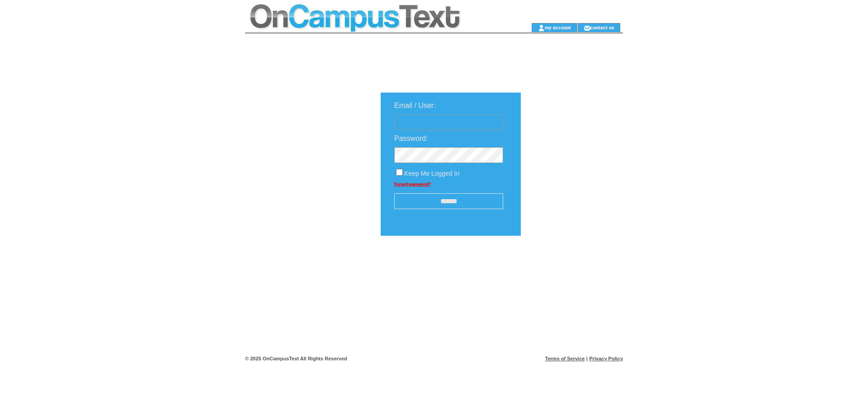  What do you see at coordinates (411, 139) in the screenshot?
I see `span: Password:` at bounding box center [411, 139].